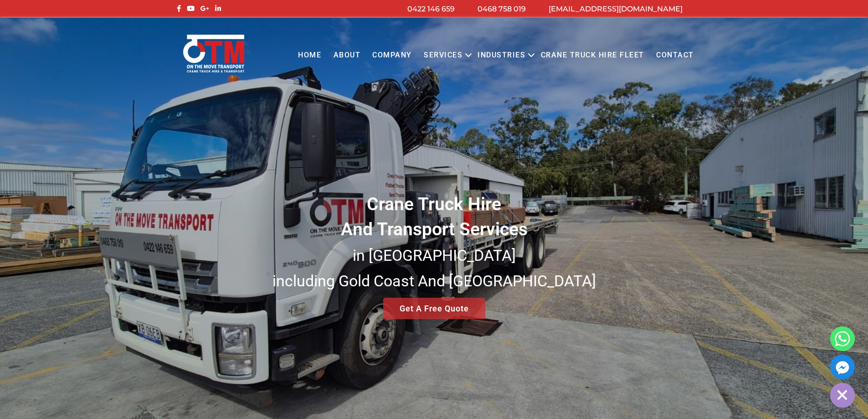 This screenshot has width=868, height=419. Describe the element at coordinates (392, 55) in the screenshot. I see `a: COMPANY` at that location.